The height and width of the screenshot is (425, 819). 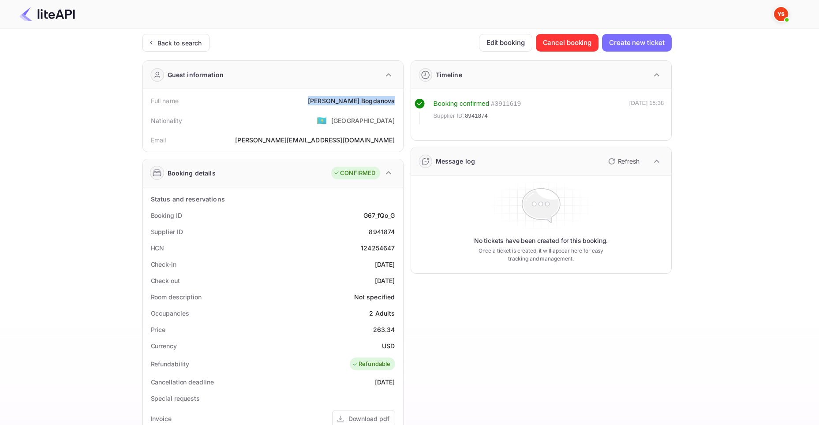 I want to click on div: Timeline, so click(x=449, y=75).